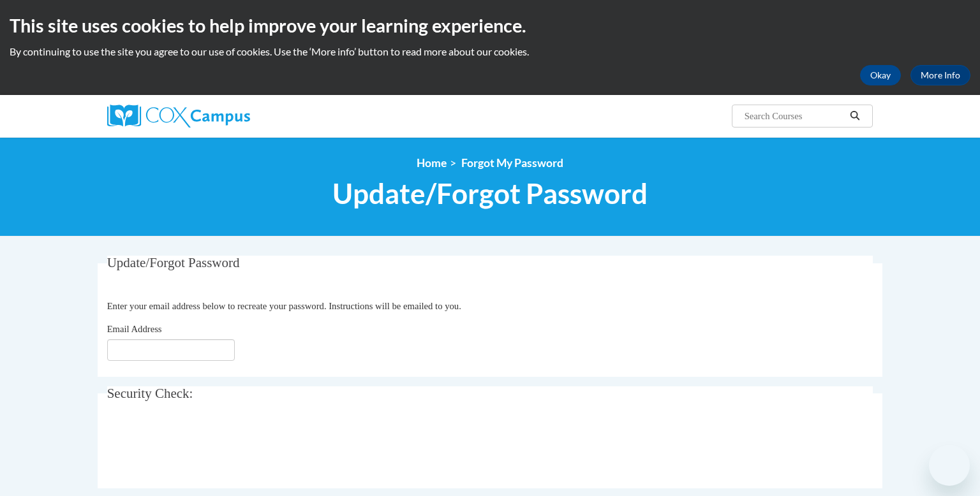 The image size is (980, 496). Describe the element at coordinates (171, 350) in the screenshot. I see `input: Email` at that location.